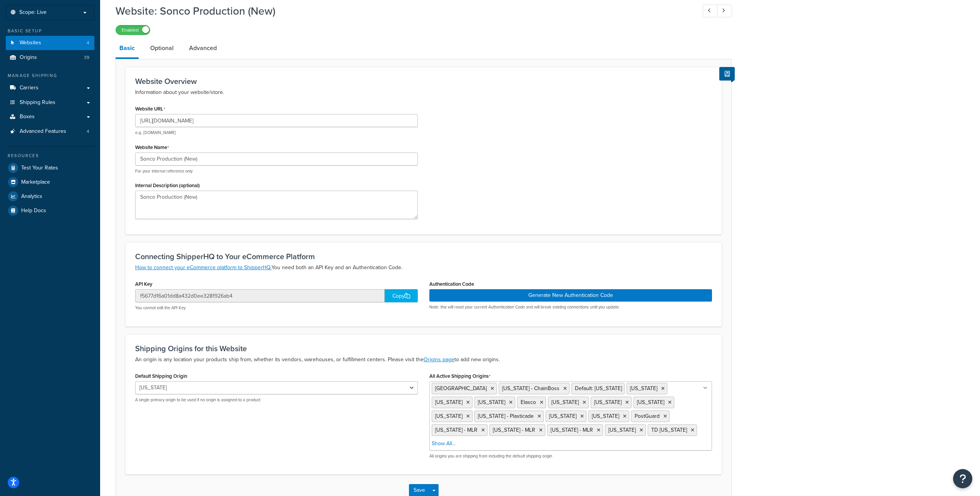 The image size is (980, 496). Describe the element at coordinates (31, 42) in the screenshot. I see `span: Websites` at that location.